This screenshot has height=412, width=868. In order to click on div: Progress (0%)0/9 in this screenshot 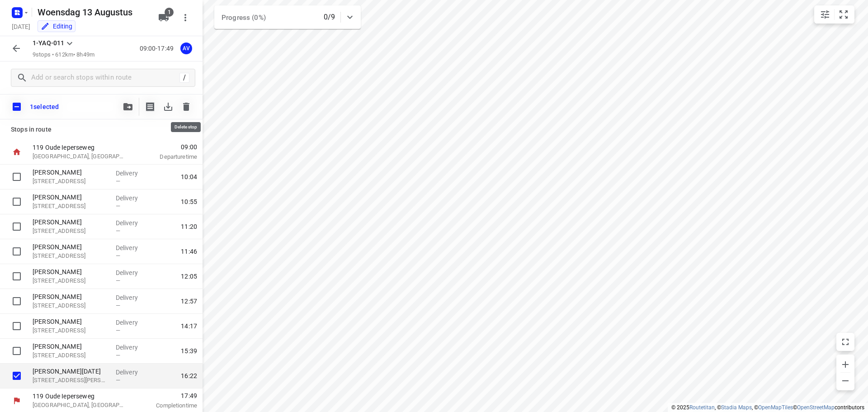, I will do `click(287, 17)`.